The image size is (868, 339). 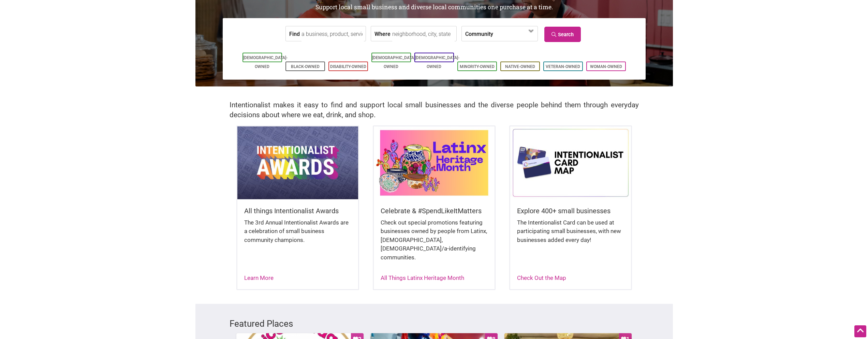 I want to click on a: Native-Owned, so click(x=520, y=67).